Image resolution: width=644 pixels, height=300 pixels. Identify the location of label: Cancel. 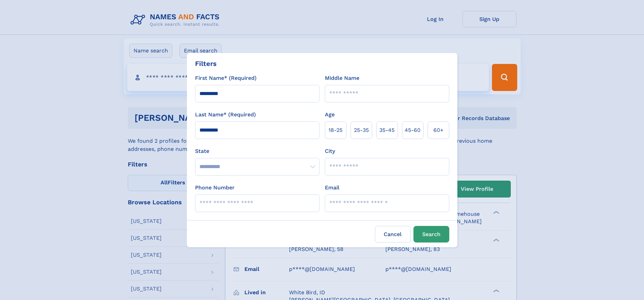
(393, 234).